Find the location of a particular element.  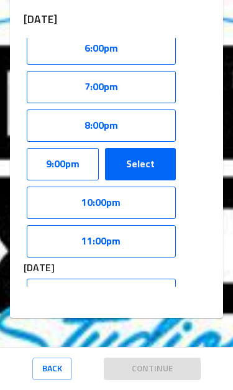

button: 10:00pm is located at coordinates (101, 203).